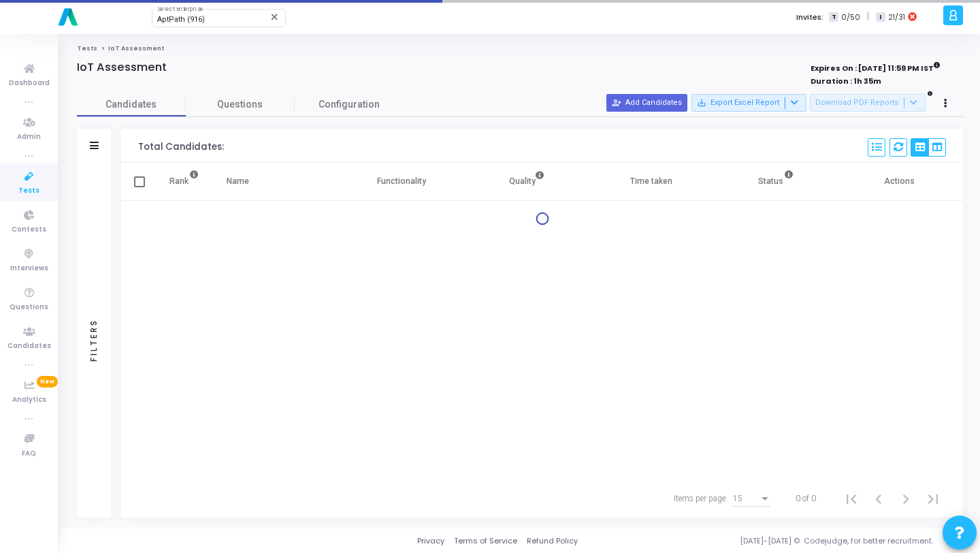 The image size is (980, 553). Describe the element at coordinates (136, 48) in the screenshot. I see `span: IoT Assessment` at that location.